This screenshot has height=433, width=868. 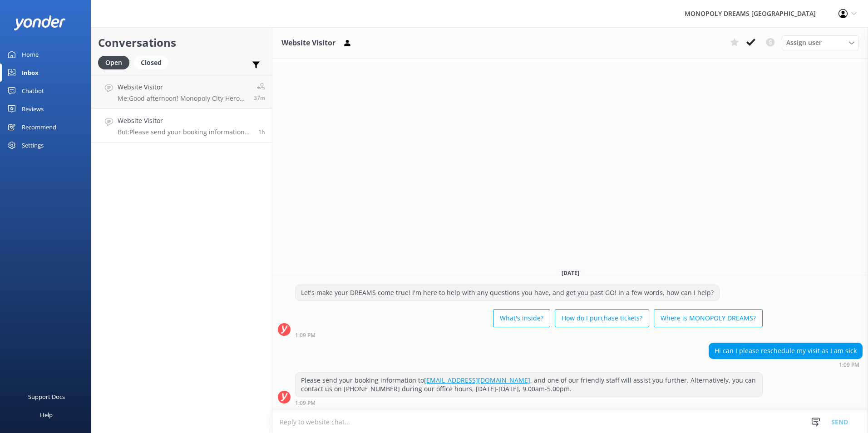 I want to click on button: Where is MONOPOLY DREAMS?, so click(x=709, y=318).